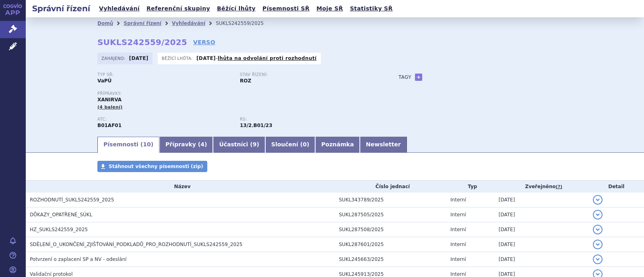  What do you see at coordinates (329, 8) in the screenshot?
I see `a: Moje SŘ` at bounding box center [329, 8].